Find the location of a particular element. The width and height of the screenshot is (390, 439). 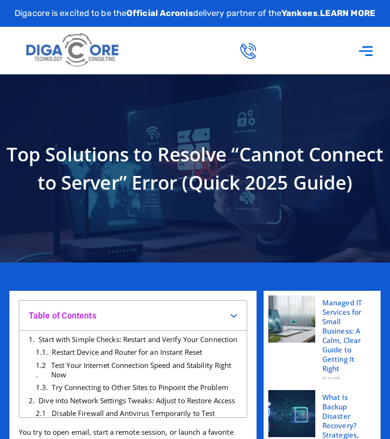

a: Managed IT Services for Small Business: A Calm, Clear Guide to Getting It Right is located at coordinates (346, 335).